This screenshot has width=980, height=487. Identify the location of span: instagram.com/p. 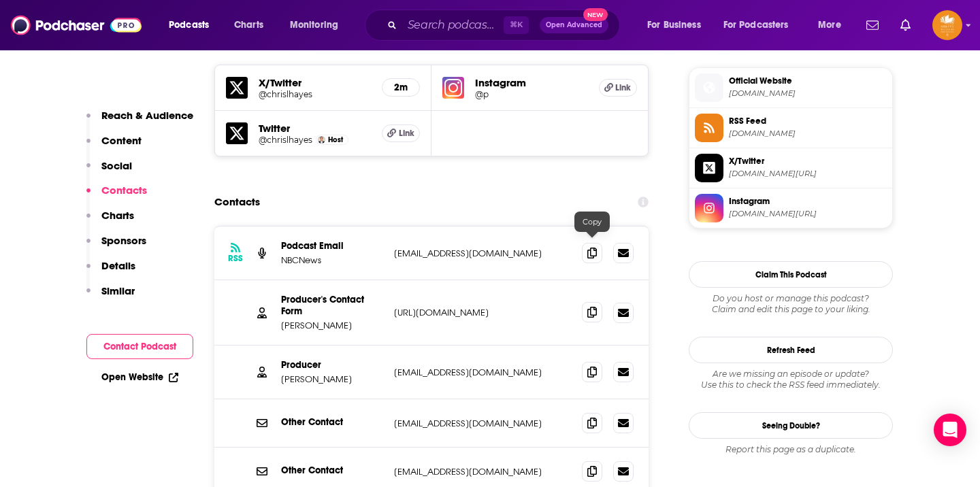
(808, 214).